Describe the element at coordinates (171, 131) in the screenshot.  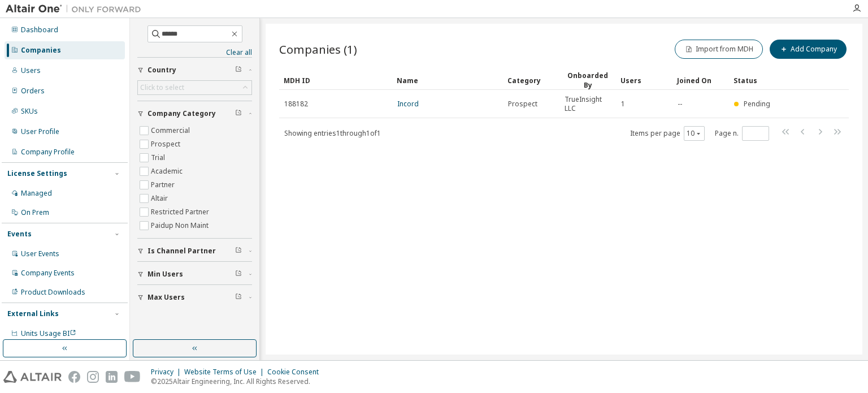
I see `label: Commercial` at that location.